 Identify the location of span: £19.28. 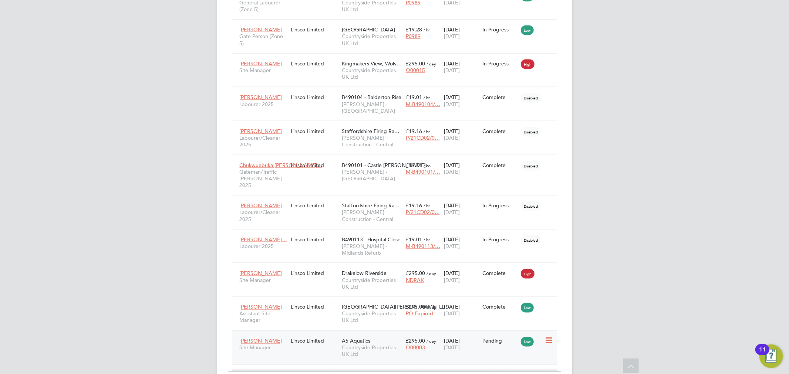
(414, 30).